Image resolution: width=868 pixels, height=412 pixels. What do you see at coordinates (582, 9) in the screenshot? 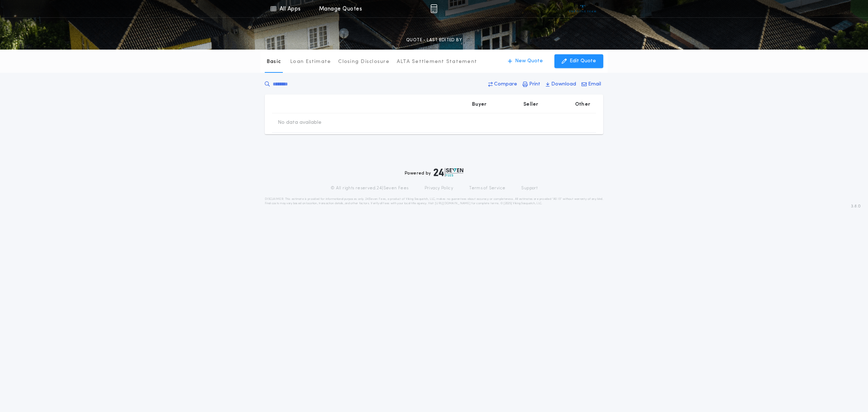
I see `img: vs-icon` at bounding box center [582, 9].